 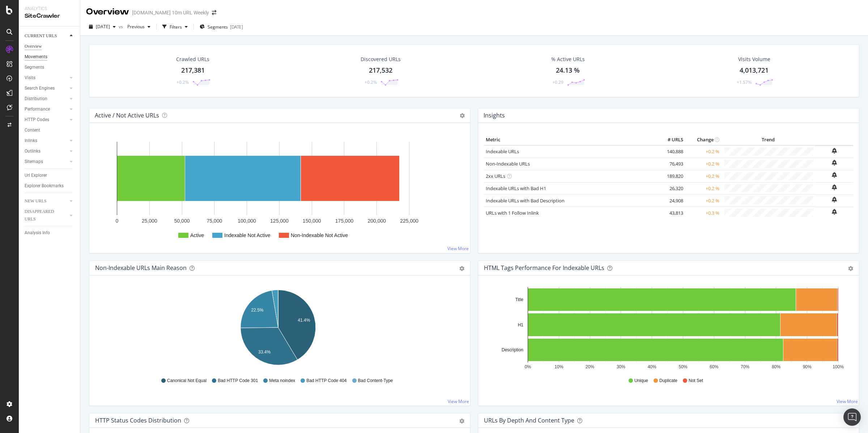 I want to click on span: Not Set, so click(x=696, y=381).